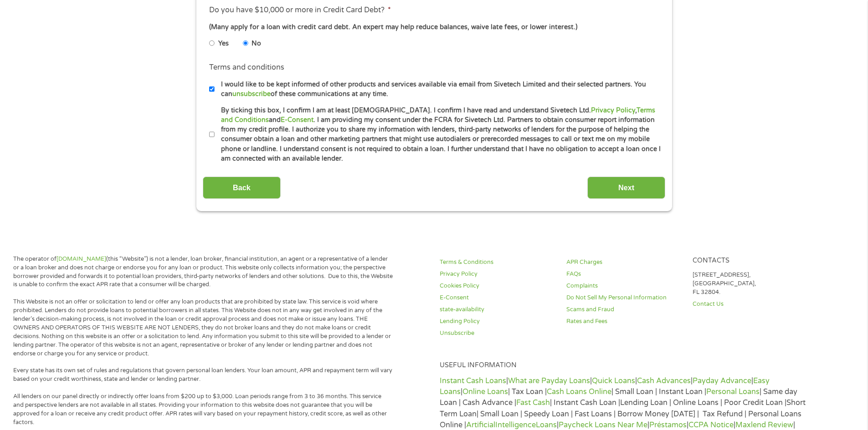 This screenshot has height=430, width=868. Describe the element at coordinates (625, 274) in the screenshot. I see `a: FAQs` at that location.